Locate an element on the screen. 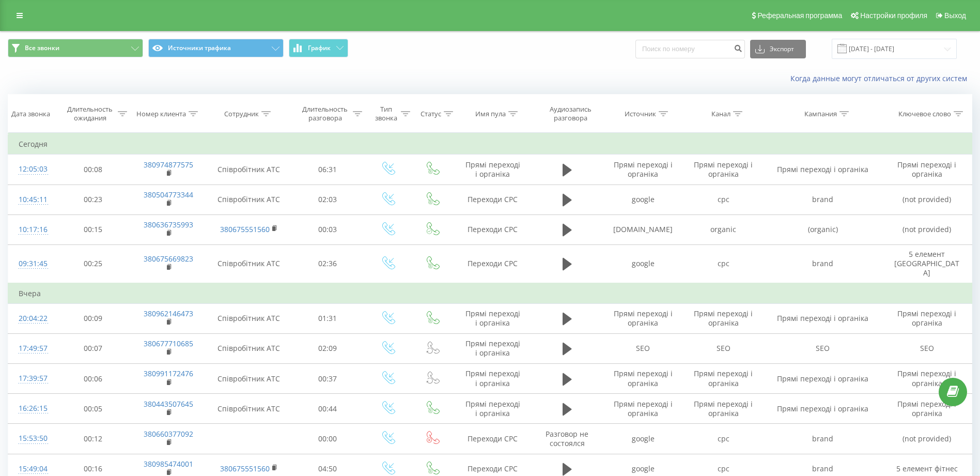 The width and height of the screenshot is (980, 476). td: 02:09 is located at coordinates (327, 348).